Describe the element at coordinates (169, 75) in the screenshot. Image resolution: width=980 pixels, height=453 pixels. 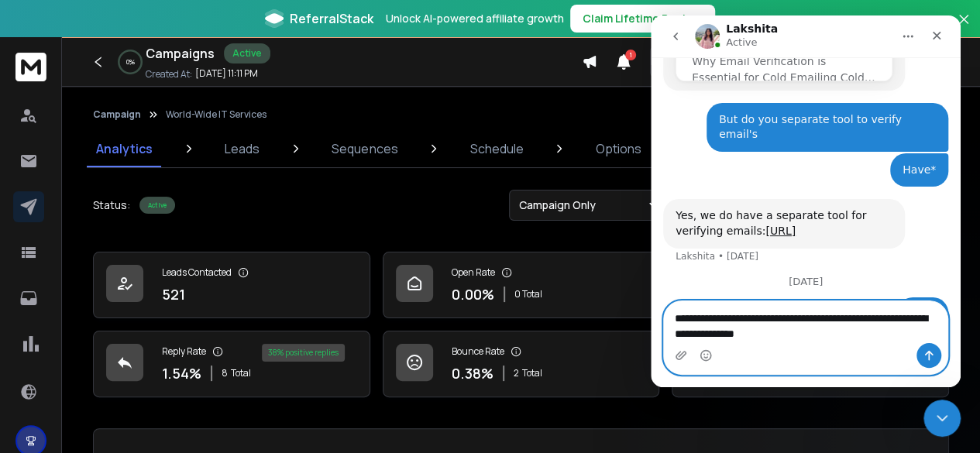
I see `p: Created At:` at that location.